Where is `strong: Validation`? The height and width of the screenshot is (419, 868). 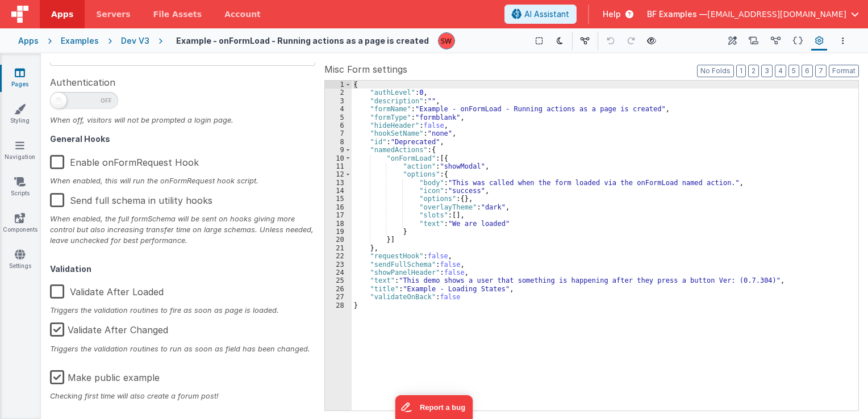
strong: Validation is located at coordinates (71, 269).